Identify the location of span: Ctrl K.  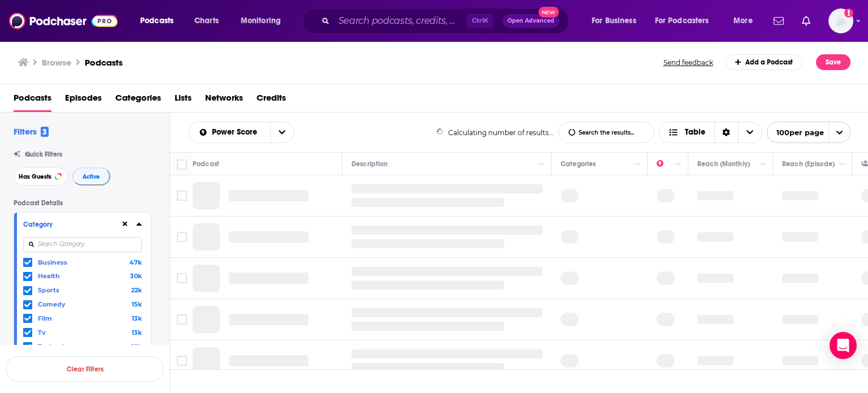
(480, 21).